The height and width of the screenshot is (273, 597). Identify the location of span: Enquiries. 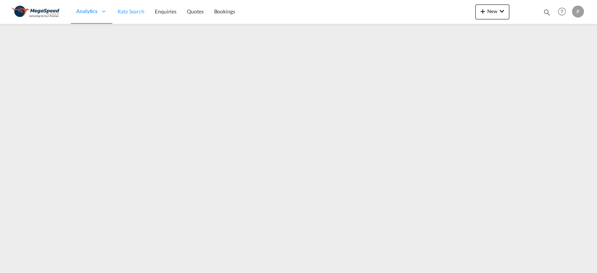
(166, 11).